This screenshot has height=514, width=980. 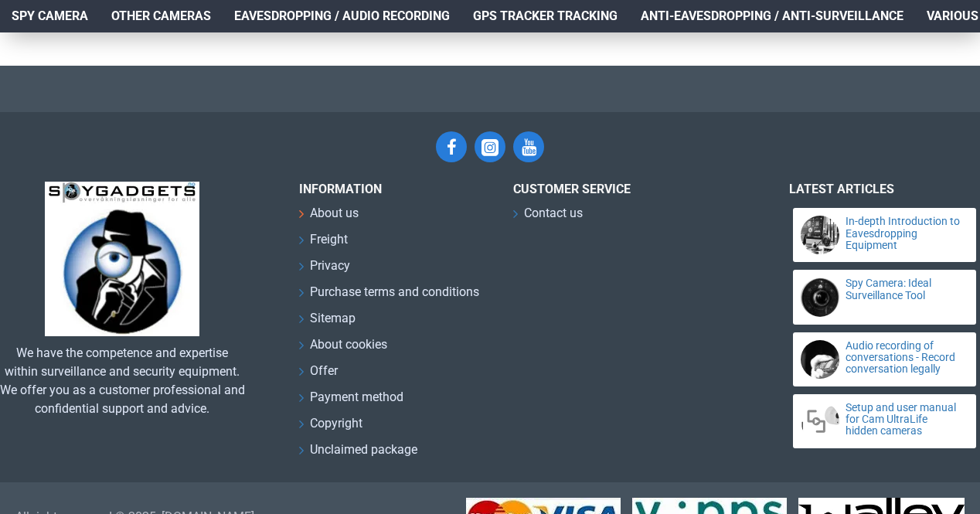 I want to click on a: About cookies, so click(x=343, y=348).